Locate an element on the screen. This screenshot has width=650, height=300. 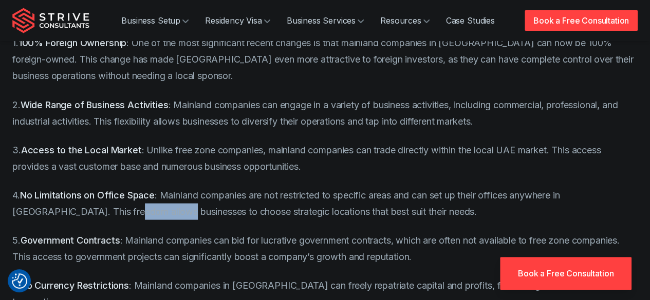
p: 2. : Mainland companies can engage in a variety of business activities, including commercial, pro... is located at coordinates (325, 113).